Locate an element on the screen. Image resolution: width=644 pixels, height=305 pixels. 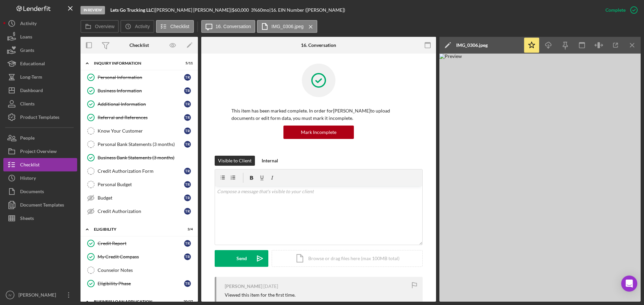
button: Long-Term is located at coordinates (40, 77).